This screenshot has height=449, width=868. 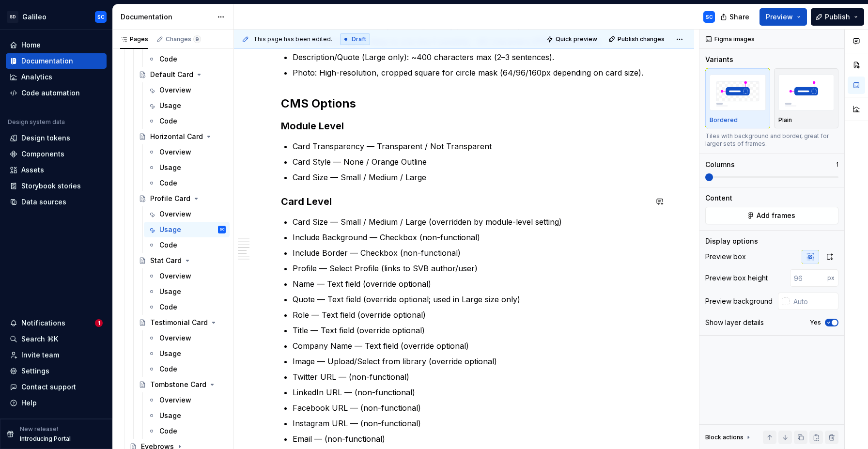 What do you see at coordinates (186, 230) in the screenshot?
I see `a: UsageSC` at bounding box center [186, 230].